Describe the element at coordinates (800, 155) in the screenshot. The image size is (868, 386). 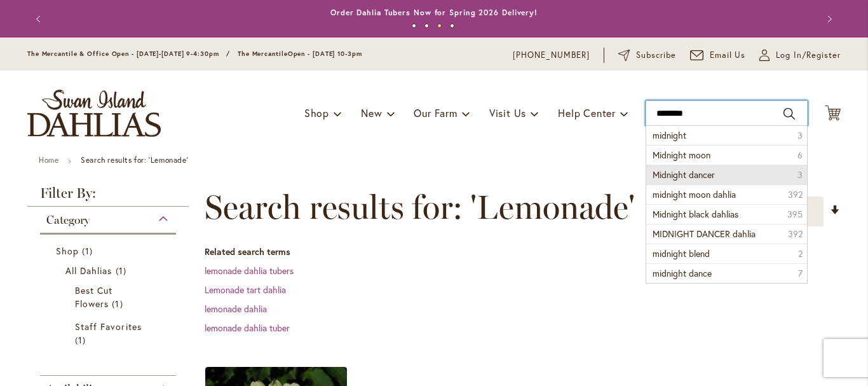
I see `span: 6` at that location.